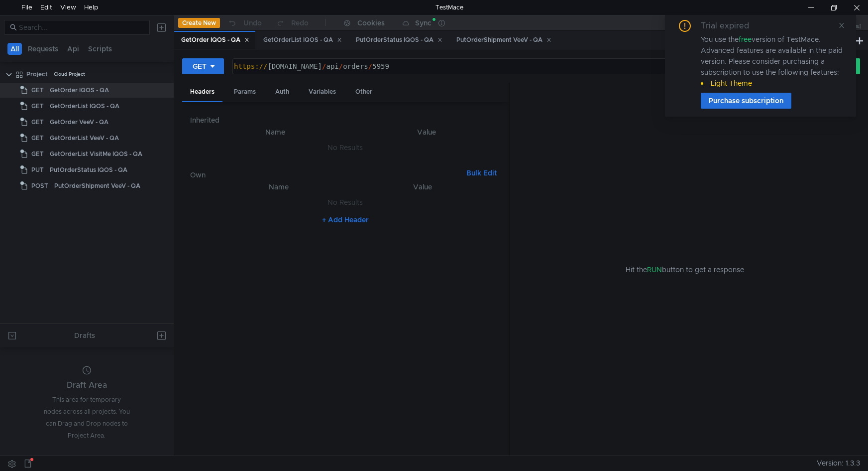 The height and width of the screenshot is (471, 868). What do you see at coordinates (79, 122) in the screenshot?
I see `div: GetOrder VeeV - QA` at bounding box center [79, 122].